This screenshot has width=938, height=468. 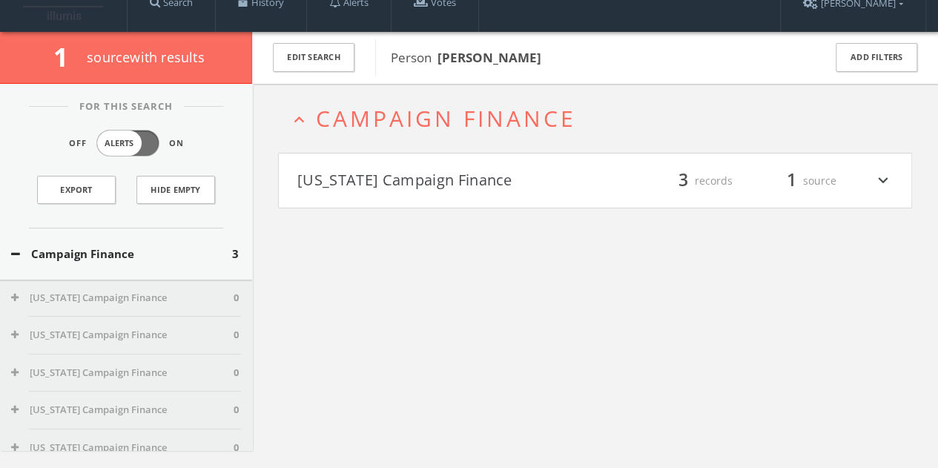 I want to click on a: Export, so click(x=76, y=190).